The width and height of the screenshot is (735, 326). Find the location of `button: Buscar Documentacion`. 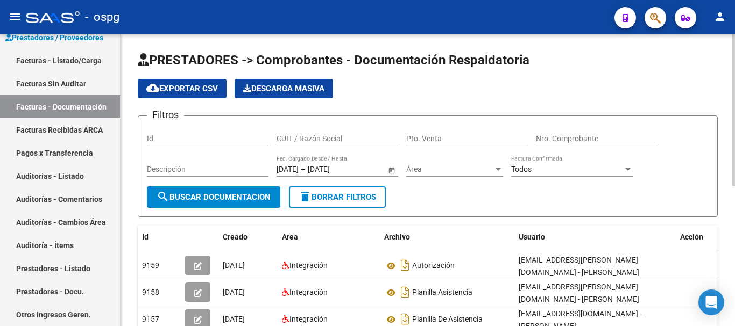

button: Buscar Documentacion is located at coordinates (213, 197).